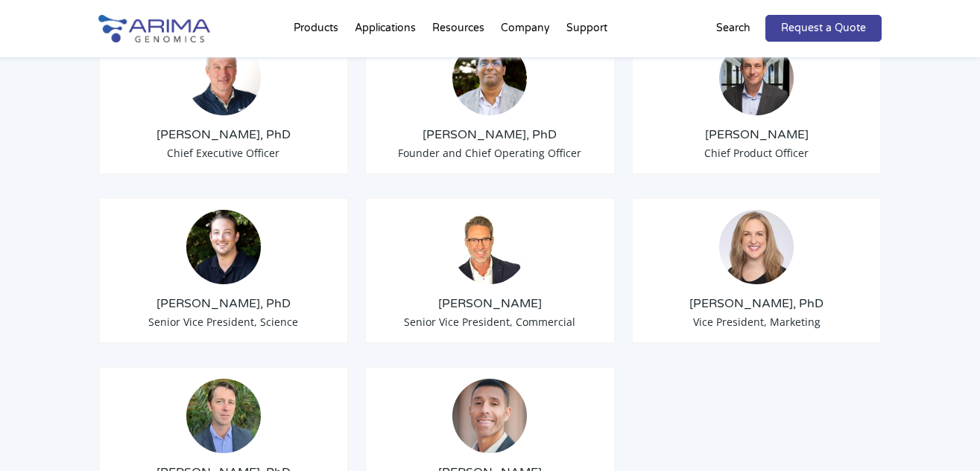  I want to click on img: Chris-Roberts.jpg, so click(756, 78).